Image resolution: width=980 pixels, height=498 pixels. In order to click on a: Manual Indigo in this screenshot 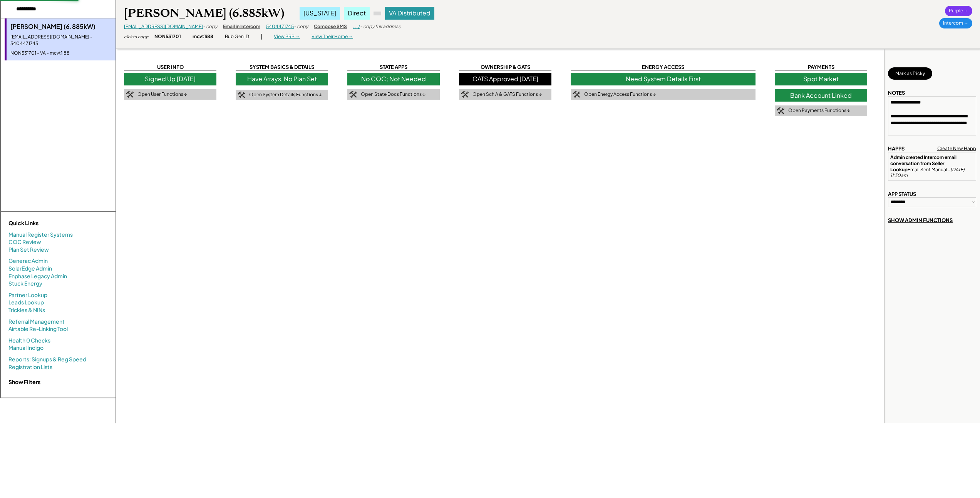, I will do `click(26, 348)`.